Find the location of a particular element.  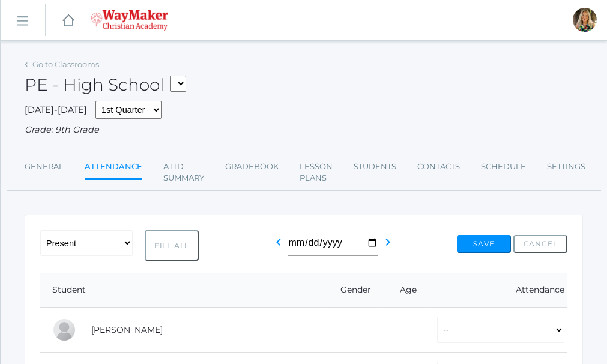

th: Gender is located at coordinates (352, 291).